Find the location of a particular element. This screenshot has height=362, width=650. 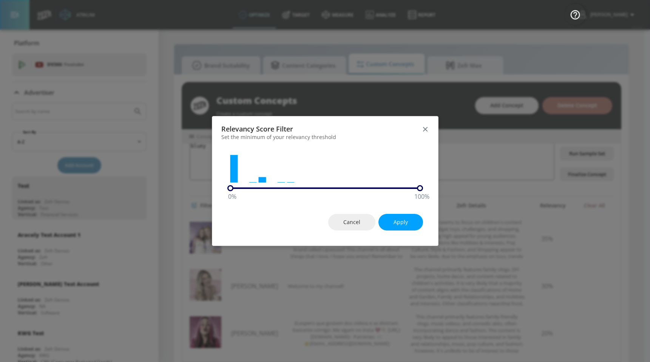

button: Apply is located at coordinates (401, 222).